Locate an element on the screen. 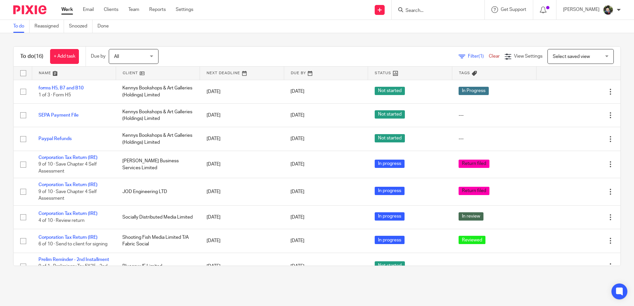  a: SEPA Payment File is located at coordinates (58, 115).